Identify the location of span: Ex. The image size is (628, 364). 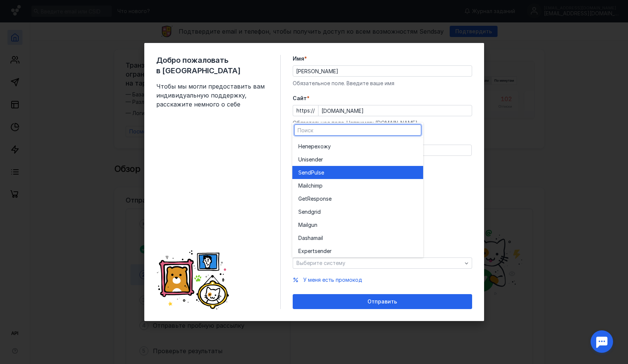
(301, 251).